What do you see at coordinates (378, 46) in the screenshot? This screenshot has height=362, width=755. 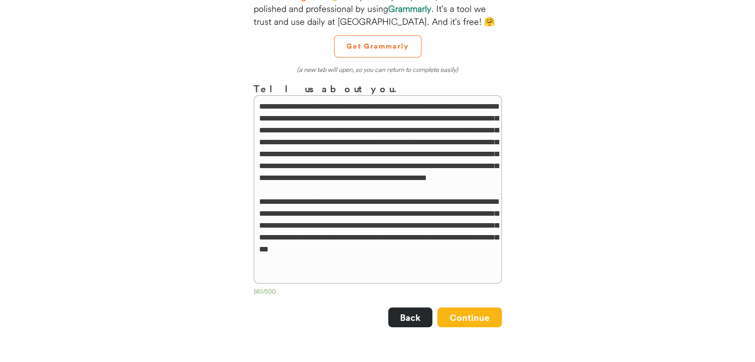 I see `button: Get Grammarly` at bounding box center [378, 46].